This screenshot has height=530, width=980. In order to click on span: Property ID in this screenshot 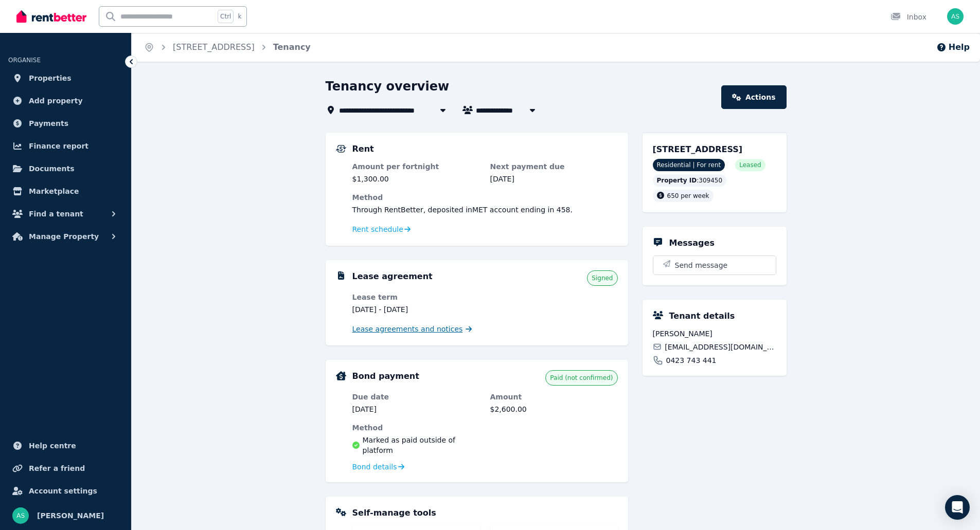, I will do `click(677, 180)`.